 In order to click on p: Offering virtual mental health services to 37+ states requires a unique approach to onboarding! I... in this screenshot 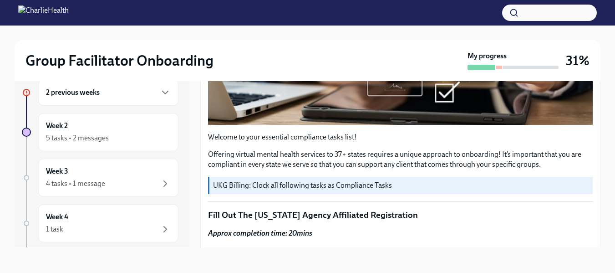, I will do `click(400, 159)`.